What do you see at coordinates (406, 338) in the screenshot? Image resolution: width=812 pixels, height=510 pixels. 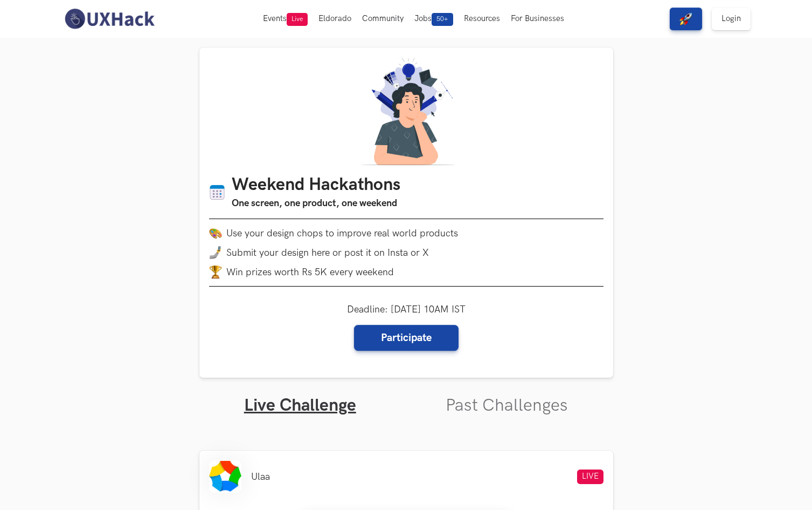 I see `a: Participate` at bounding box center [406, 338].